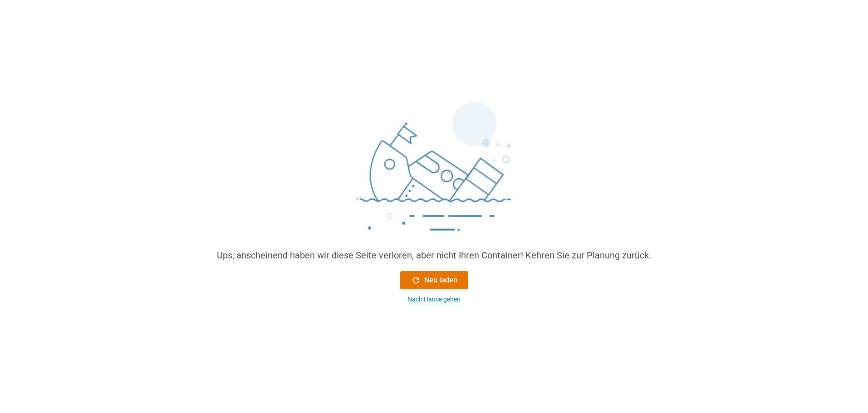 This screenshot has width=868, height=413. I want to click on font: Neu laden, so click(441, 280).